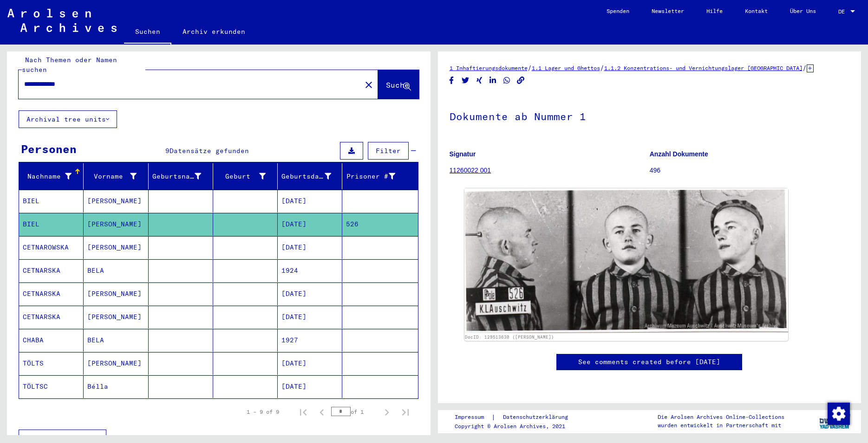 Image resolution: width=868 pixels, height=443 pixels. Describe the element at coordinates (405, 412) in the screenshot. I see `button: Last page` at that location.